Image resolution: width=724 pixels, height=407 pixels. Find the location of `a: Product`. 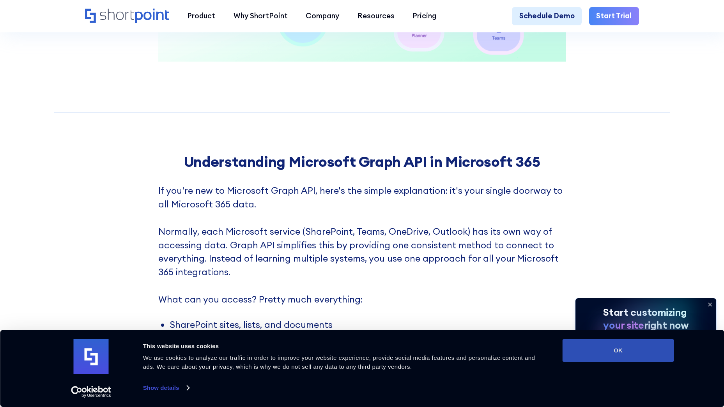

a: Product is located at coordinates (201, 16).